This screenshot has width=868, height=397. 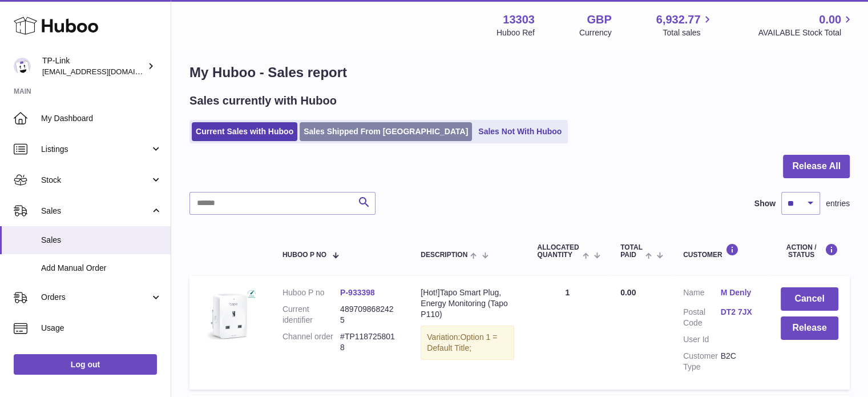 What do you see at coordinates (702, 340) in the screenshot?
I see `dt: User Id` at bounding box center [702, 340].